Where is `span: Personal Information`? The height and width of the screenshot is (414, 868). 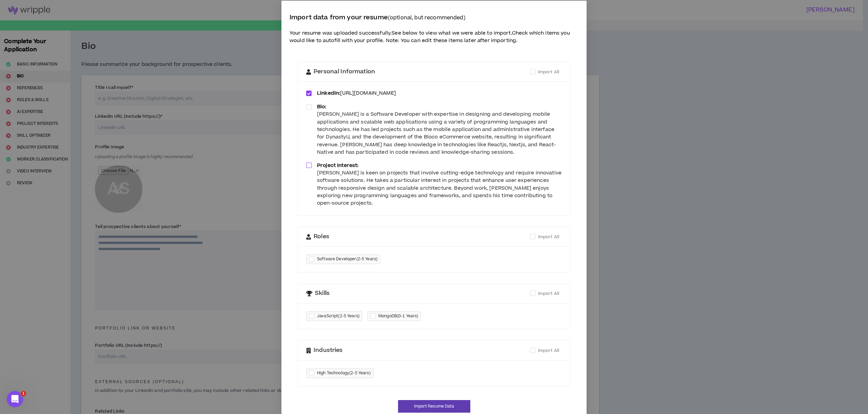
span: Personal Information is located at coordinates (344, 72).